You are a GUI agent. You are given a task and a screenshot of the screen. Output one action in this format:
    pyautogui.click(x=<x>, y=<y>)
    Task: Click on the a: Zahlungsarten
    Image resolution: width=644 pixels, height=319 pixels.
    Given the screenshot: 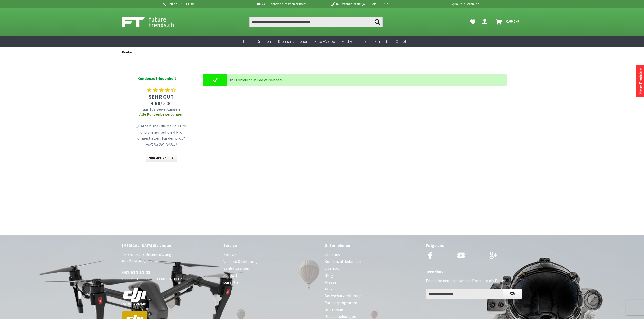 What is the action you would take?
    pyautogui.click(x=272, y=268)
    